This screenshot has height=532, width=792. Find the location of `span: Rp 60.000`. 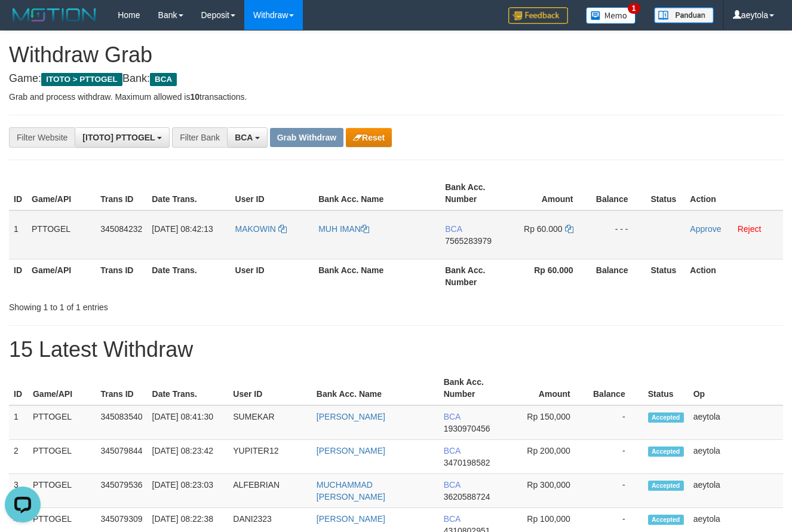

span: Rp 60.000 is located at coordinates (543, 229).